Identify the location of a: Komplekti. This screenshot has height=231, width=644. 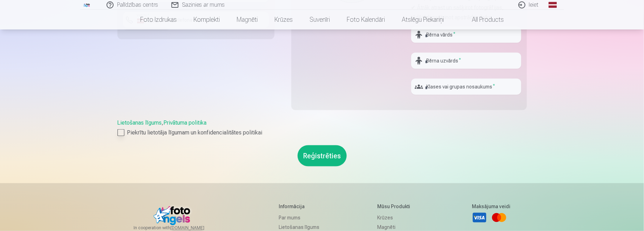
(206, 20).